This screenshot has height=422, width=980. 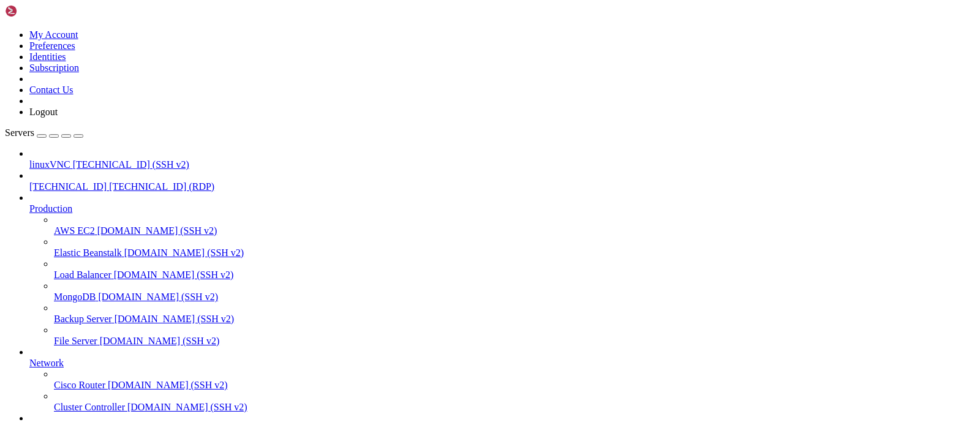 I want to click on li: Network, so click(x=502, y=380).